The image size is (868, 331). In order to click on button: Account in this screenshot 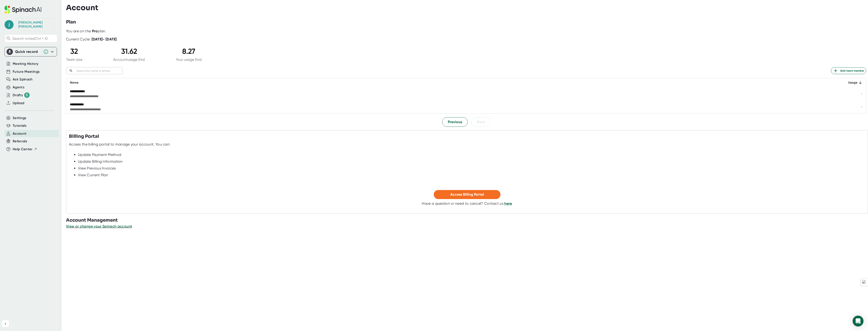, I will do `click(19, 134)`.